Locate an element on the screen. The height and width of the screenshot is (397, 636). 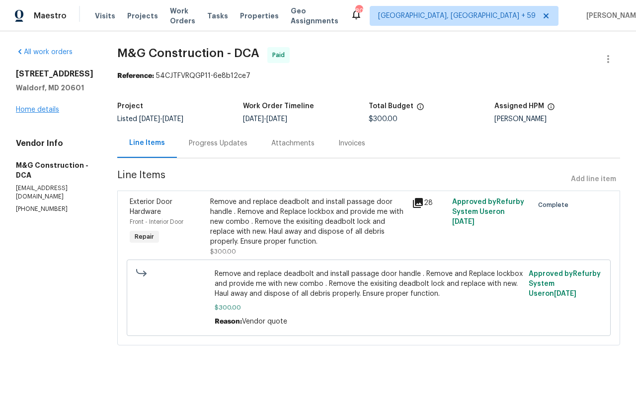
span: Listed is located at coordinates (150, 119).